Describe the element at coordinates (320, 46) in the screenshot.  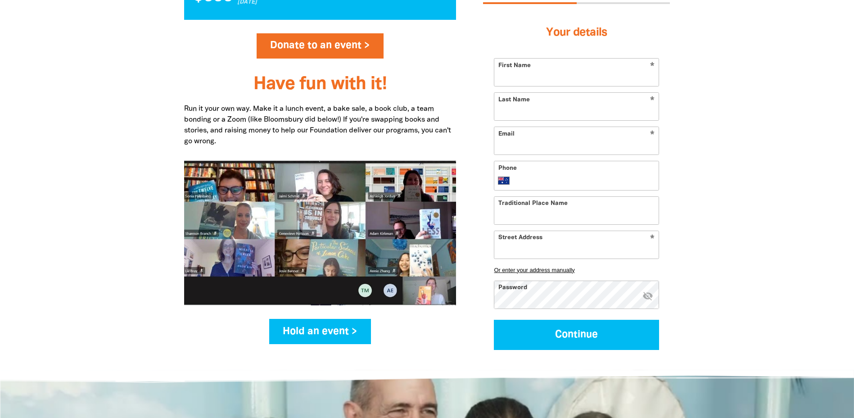
I see `a: Donate to an event >` at that location.